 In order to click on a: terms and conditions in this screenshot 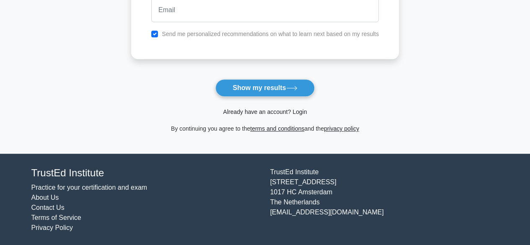, I will do `click(277, 129)`.